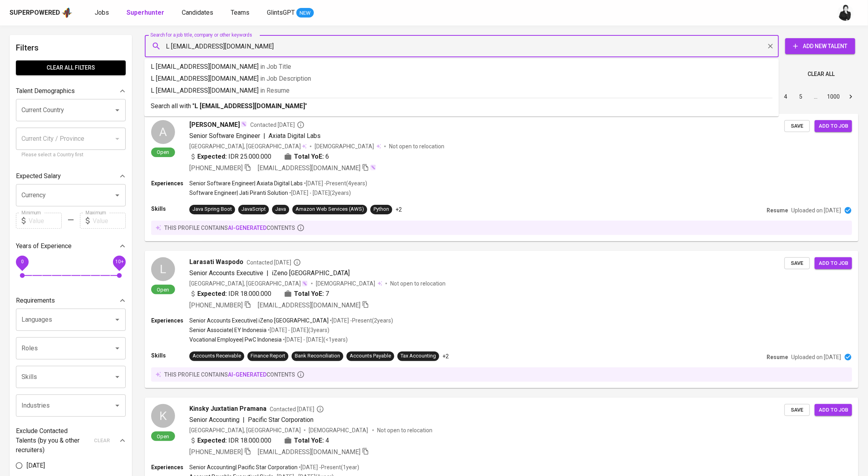 This screenshot has height=476, width=868. Describe the element at coordinates (35, 301) in the screenshot. I see `p: Requirements` at that location.